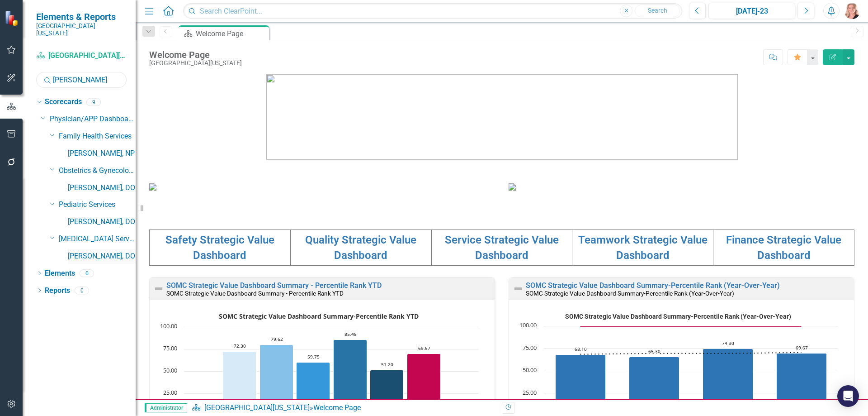 The height and width of the screenshot is (416, 868). Describe the element at coordinates (277, 380) in the screenshot. I see `path: FY2024, 79.62. Quality.` at that location.